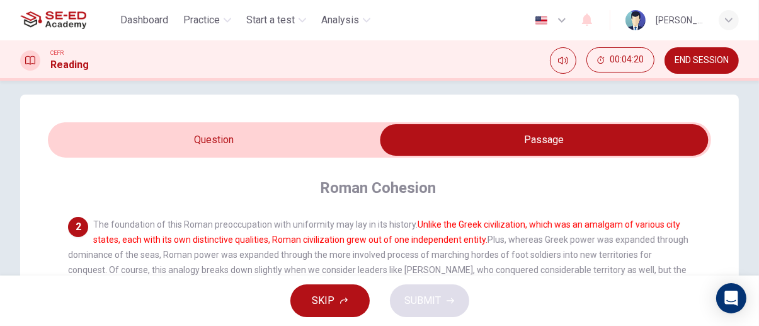  Describe the element at coordinates (202, 20) in the screenshot. I see `span: Practice` at that location.